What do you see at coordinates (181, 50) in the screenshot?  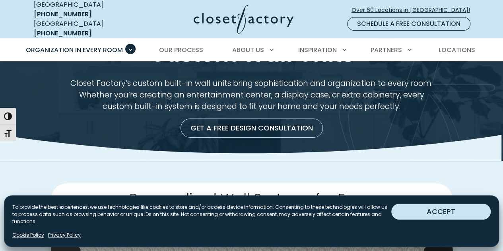 I see `span: Our Process` at bounding box center [181, 50].